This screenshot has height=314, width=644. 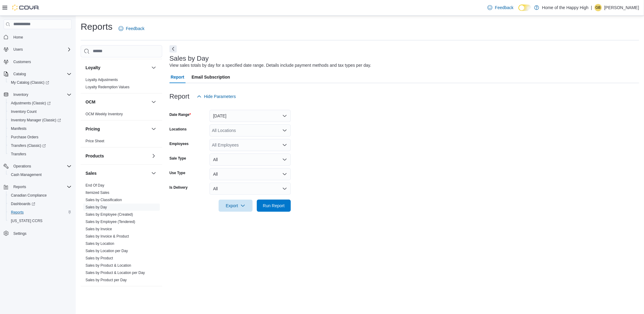 I want to click on span: Report, so click(x=177, y=77).